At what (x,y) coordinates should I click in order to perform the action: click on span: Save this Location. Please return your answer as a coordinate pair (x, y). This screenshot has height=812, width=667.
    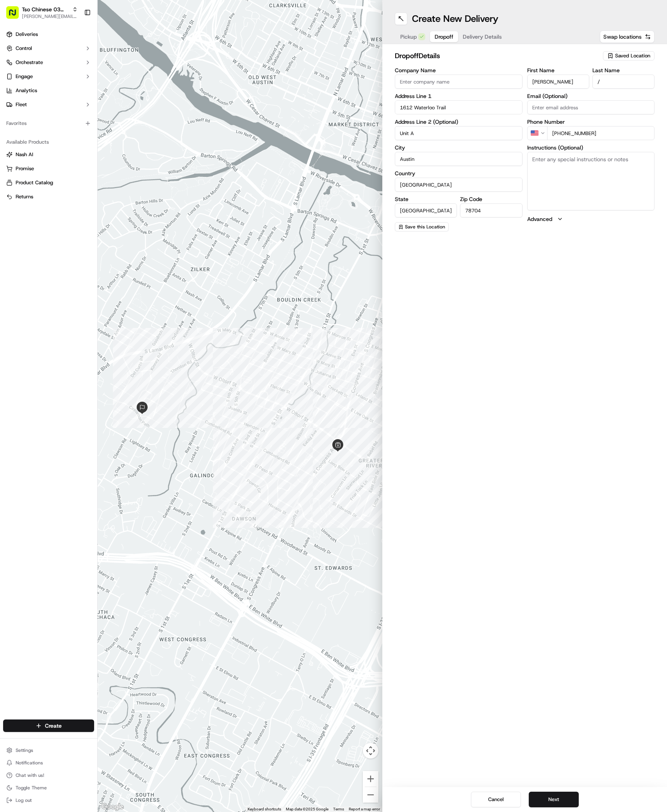
    Looking at the image, I should click on (425, 227).